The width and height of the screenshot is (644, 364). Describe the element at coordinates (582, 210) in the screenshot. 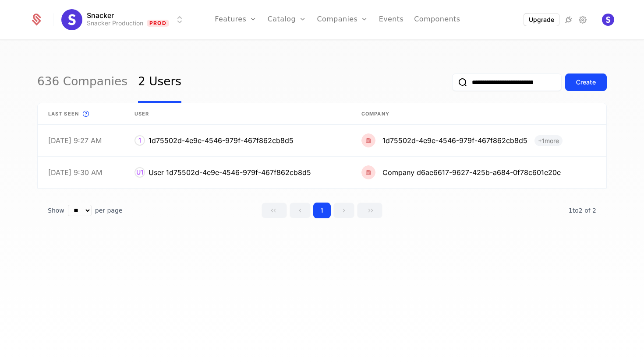

I see `span: 2` at that location.